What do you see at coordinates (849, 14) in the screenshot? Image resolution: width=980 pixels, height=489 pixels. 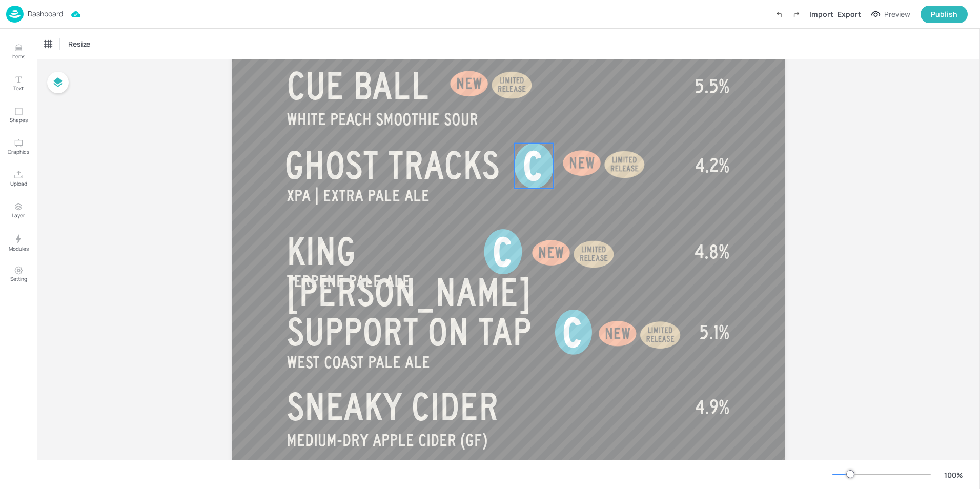 I see `div: Export` at bounding box center [849, 14].